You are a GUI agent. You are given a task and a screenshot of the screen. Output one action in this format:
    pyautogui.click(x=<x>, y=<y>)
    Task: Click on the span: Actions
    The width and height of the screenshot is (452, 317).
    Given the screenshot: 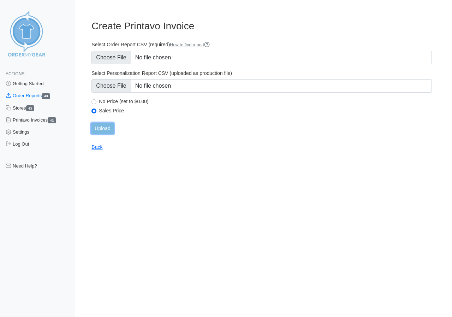 What is the action you would take?
    pyautogui.click(x=15, y=74)
    